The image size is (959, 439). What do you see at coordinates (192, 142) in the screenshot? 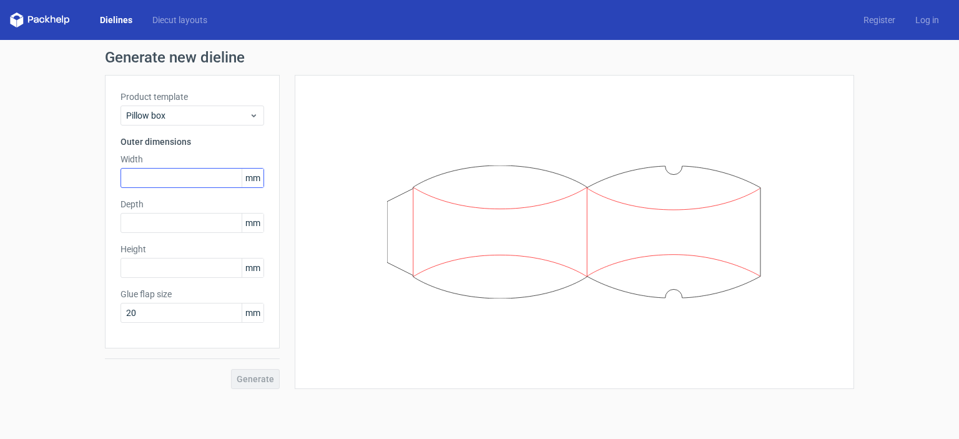
I see `h3: Outer dimensions` at bounding box center [192, 142].